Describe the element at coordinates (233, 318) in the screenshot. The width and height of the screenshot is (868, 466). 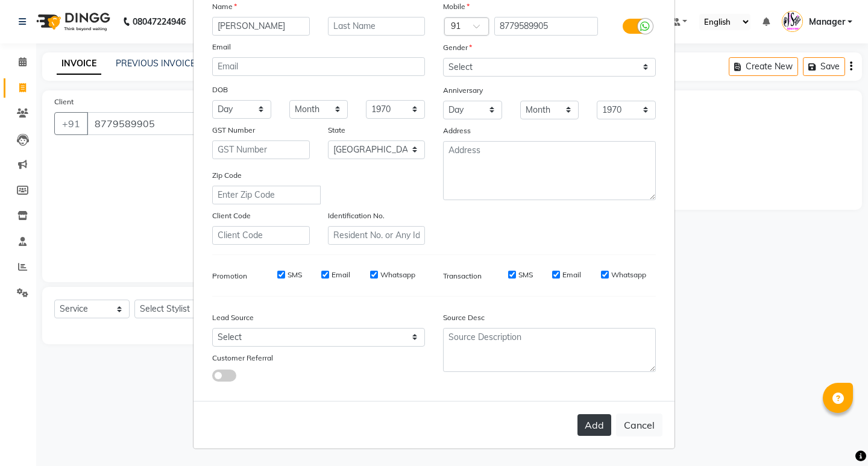
I see `label: Lead Source` at that location.